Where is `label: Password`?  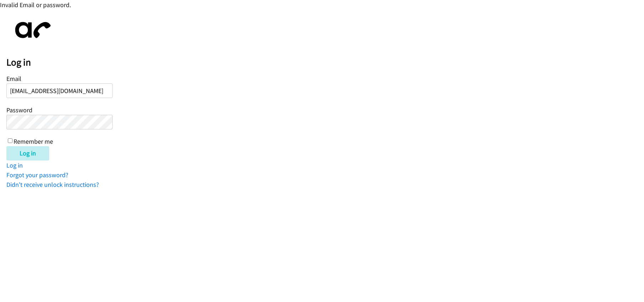
label: Password is located at coordinates (19, 110).